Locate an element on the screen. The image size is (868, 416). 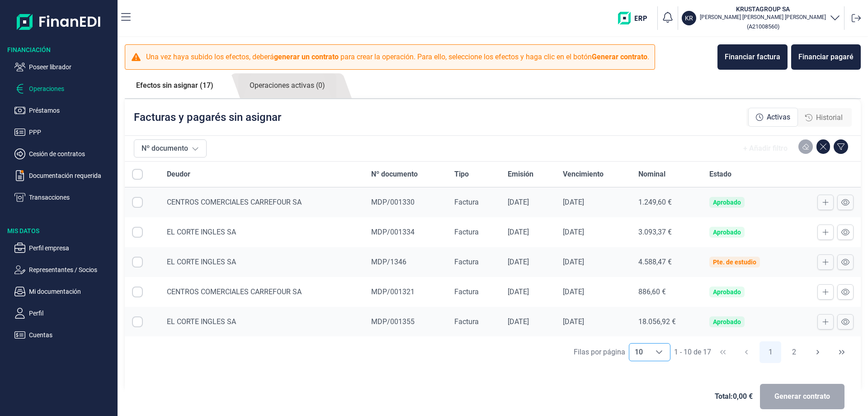
p: KR is located at coordinates (689, 18).